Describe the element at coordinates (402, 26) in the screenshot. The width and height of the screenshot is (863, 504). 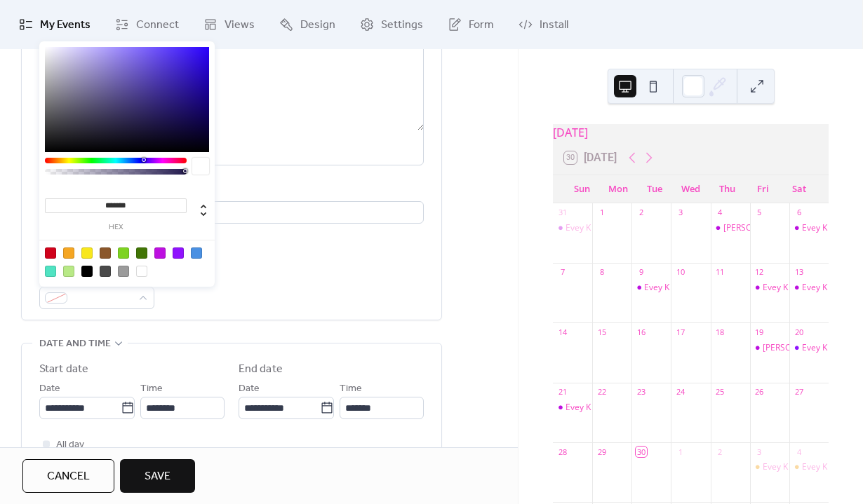
I see `span: Settings` at that location.